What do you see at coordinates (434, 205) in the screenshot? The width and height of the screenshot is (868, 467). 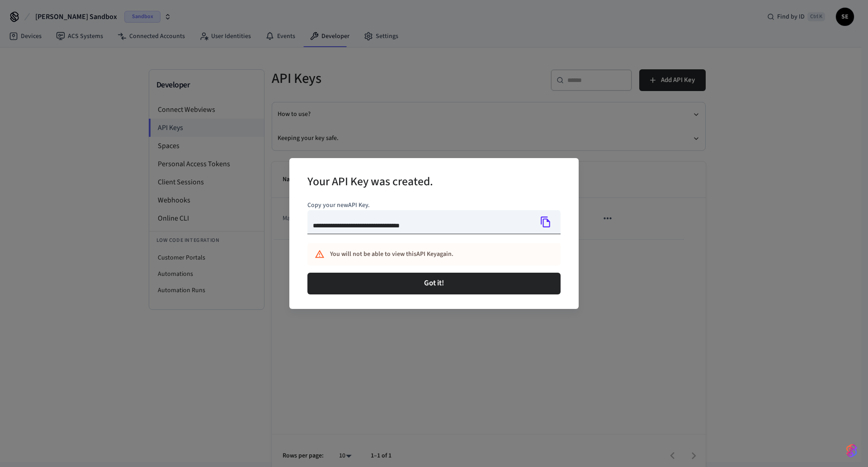 I see `p: Copy your new API Key .` at bounding box center [434, 205].